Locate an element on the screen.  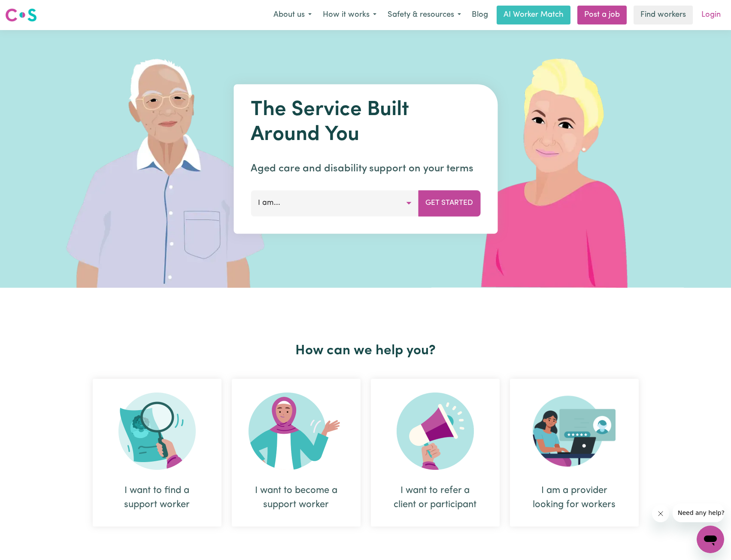
button: Get Started is located at coordinates (449, 204).